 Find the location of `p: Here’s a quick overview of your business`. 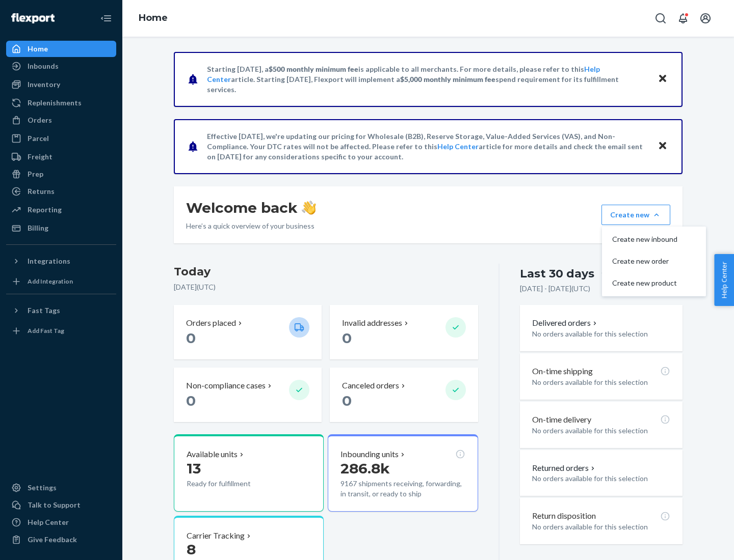

p: Here’s a quick overview of your business is located at coordinates (250, 226).